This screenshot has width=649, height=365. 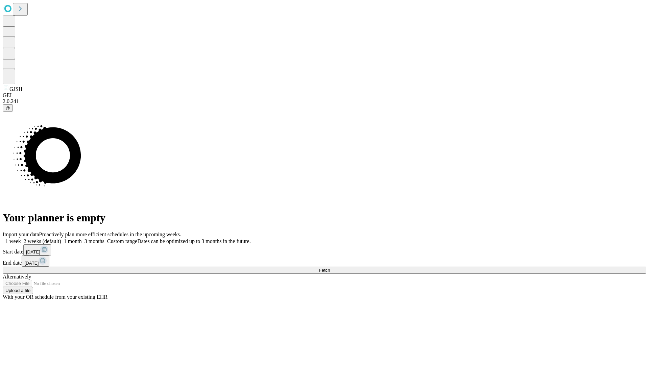 What do you see at coordinates (13, 241) in the screenshot?
I see `span: 1 week` at bounding box center [13, 241].